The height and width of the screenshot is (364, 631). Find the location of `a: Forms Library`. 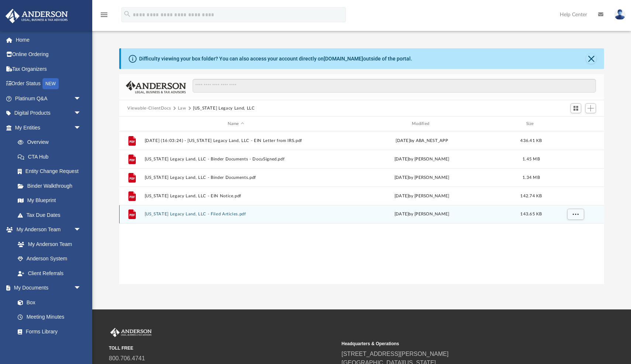

a: Forms Library is located at coordinates (48, 332).